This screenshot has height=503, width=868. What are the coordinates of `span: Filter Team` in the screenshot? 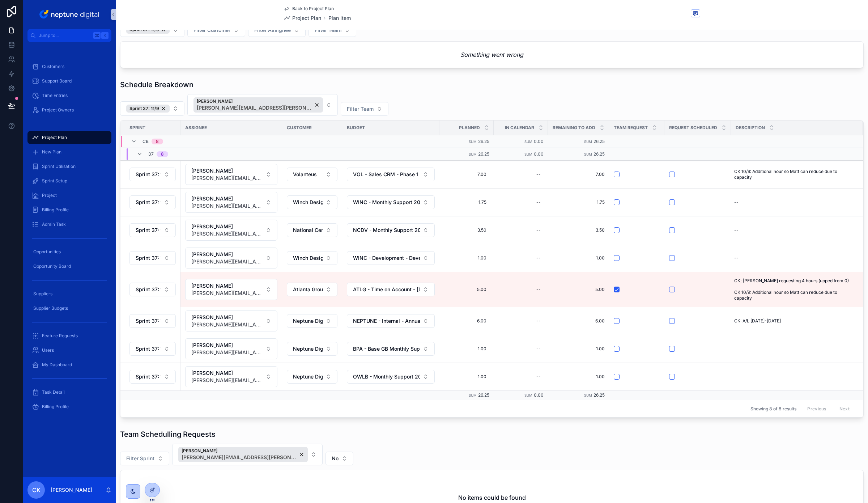 It's located at (328, 30).